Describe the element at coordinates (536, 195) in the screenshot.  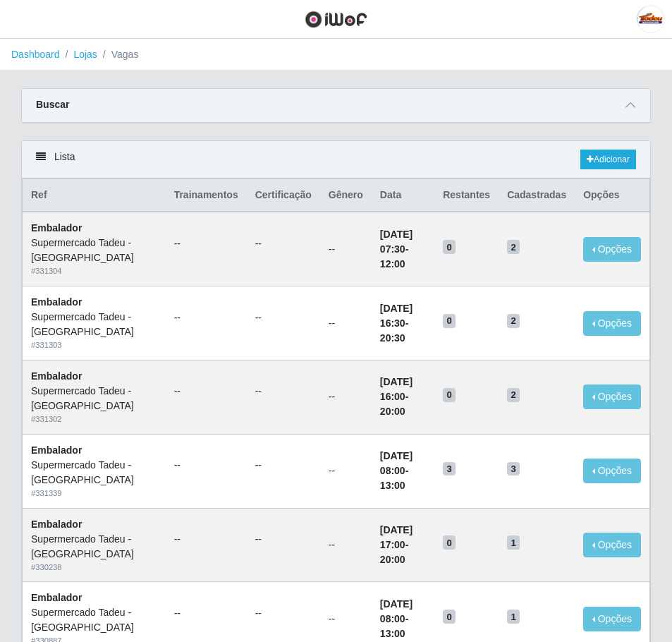
I see `th: Cadastradas` at that location.